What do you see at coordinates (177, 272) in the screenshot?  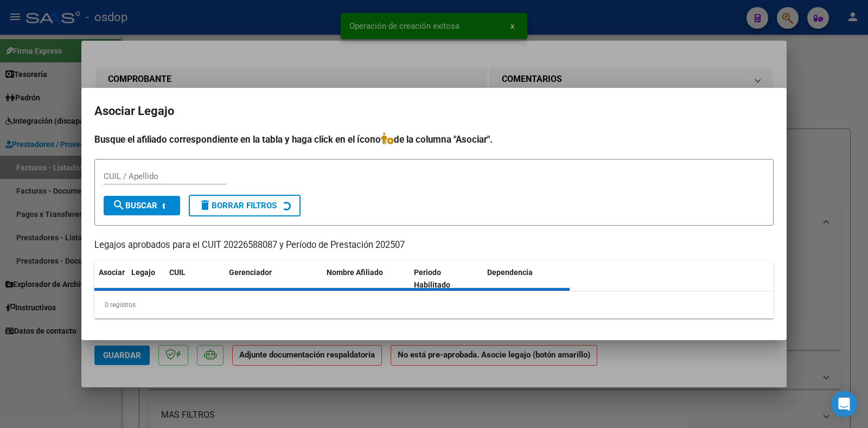 I see `span: CUIL` at bounding box center [177, 272].